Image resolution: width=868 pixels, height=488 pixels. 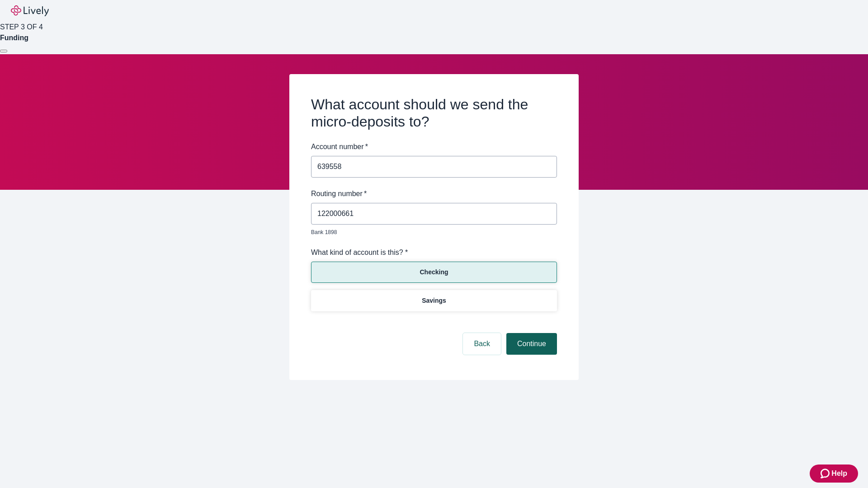 I want to click on button: Back, so click(x=482, y=345).